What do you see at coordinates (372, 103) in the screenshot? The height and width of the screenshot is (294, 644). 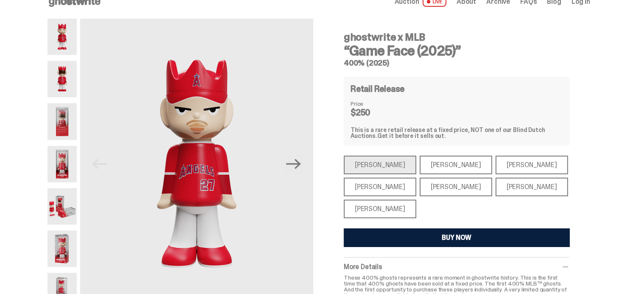 I see `dt: Price` at bounding box center [372, 103].